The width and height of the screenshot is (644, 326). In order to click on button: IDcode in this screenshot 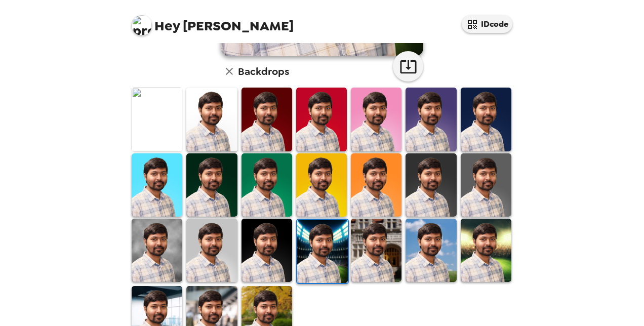, I will do `click(487, 24)`.